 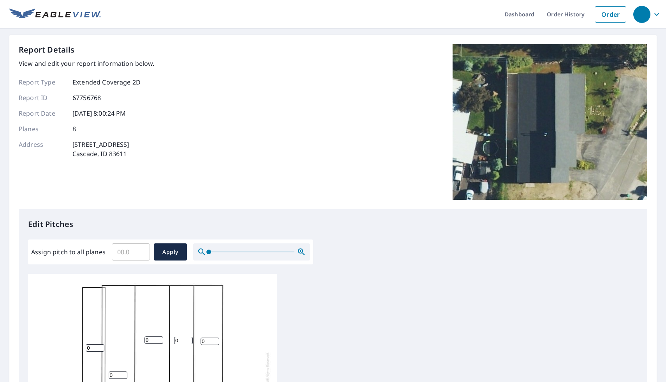 I want to click on p: 67756768, so click(x=86, y=98).